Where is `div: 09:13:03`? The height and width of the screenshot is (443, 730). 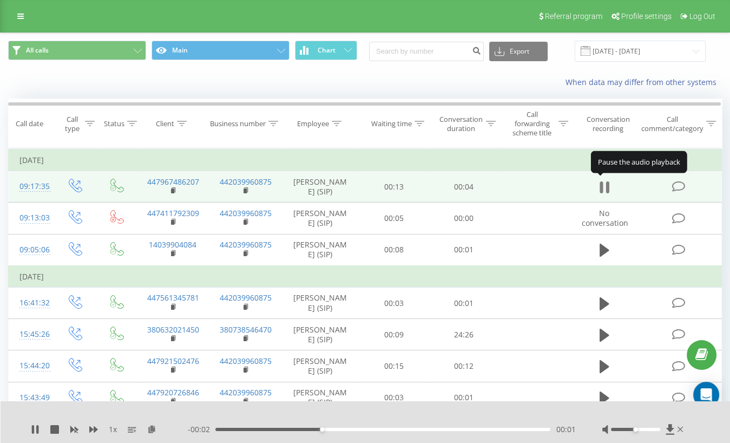 div: 09:13:03 is located at coordinates (31, 218).